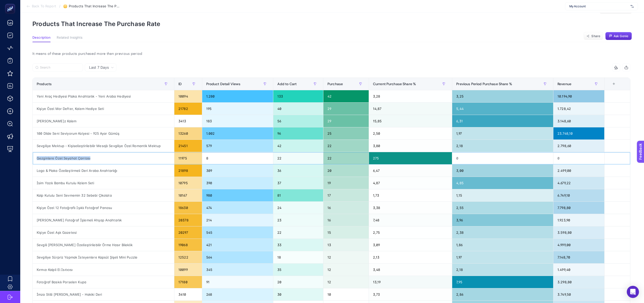  I want to click on div: 4.999,00, so click(579, 245).